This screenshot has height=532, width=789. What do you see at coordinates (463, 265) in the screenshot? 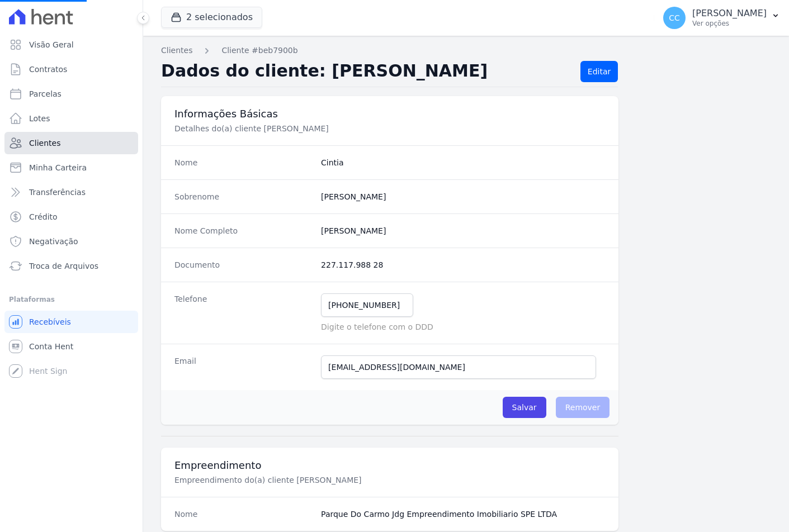
I see `dd: 227.117.988 28` at bounding box center [463, 265].